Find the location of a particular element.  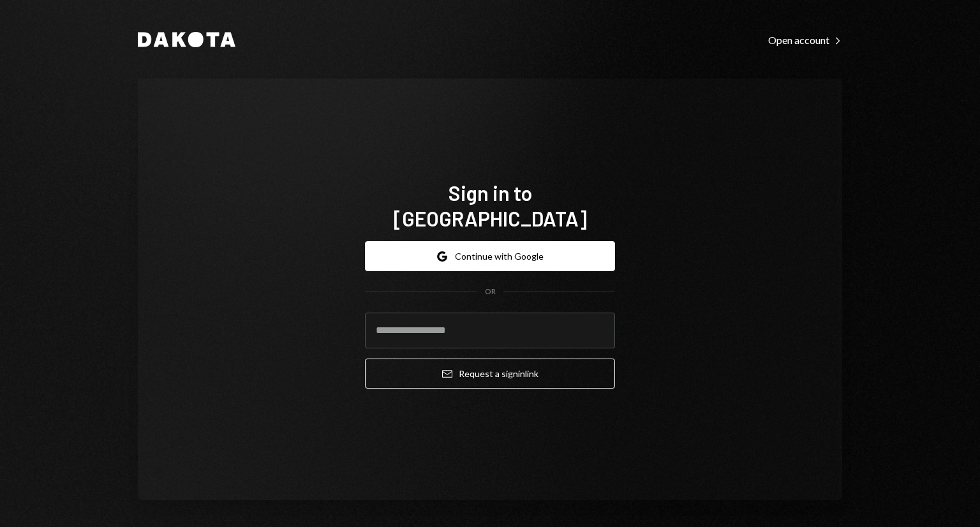

button: Continue with Google is located at coordinates (490, 256).